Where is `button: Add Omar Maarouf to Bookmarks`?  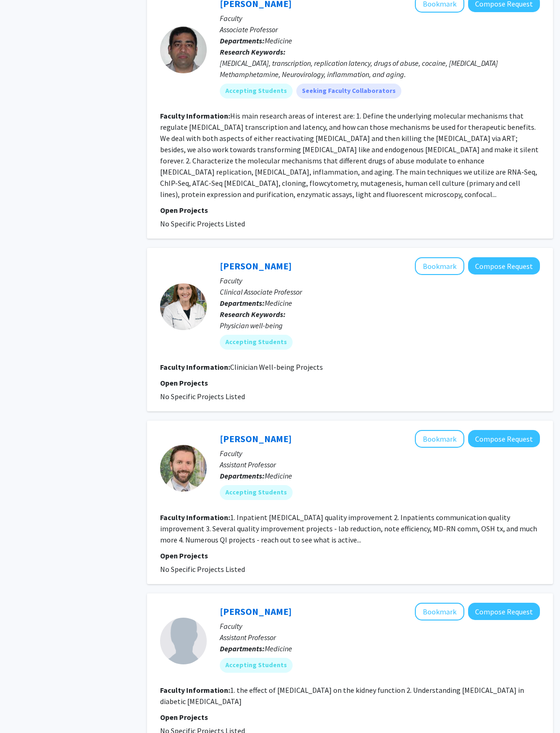
button: Add Omar Maarouf to Bookmarks is located at coordinates (439, 611).